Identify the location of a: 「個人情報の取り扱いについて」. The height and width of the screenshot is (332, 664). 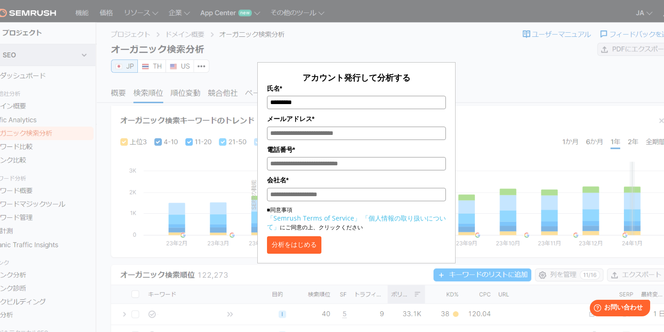
(356, 223).